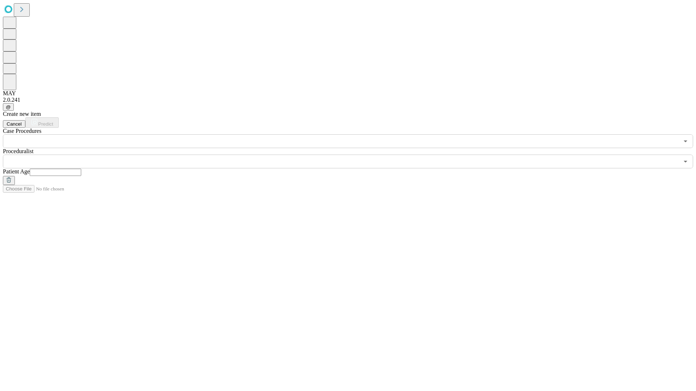  I want to click on button: Predict, so click(42, 122).